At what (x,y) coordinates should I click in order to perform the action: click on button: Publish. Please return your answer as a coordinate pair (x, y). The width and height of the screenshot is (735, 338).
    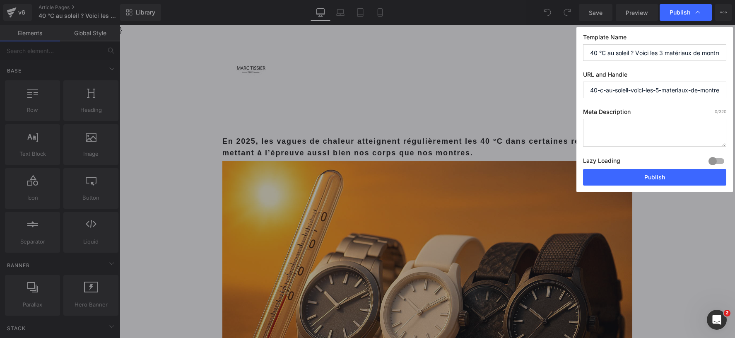
    Looking at the image, I should click on (655, 177).